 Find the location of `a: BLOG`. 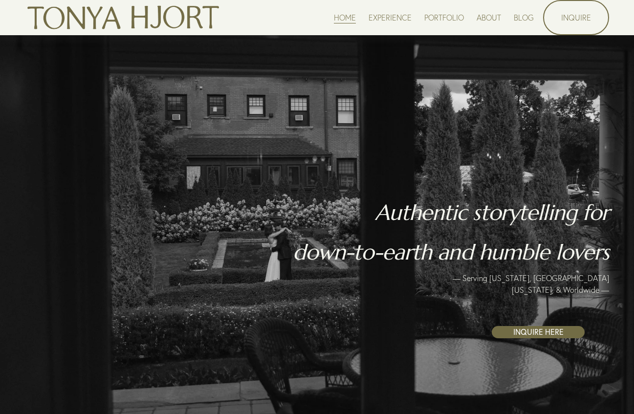

a: BLOG is located at coordinates (523, 17).